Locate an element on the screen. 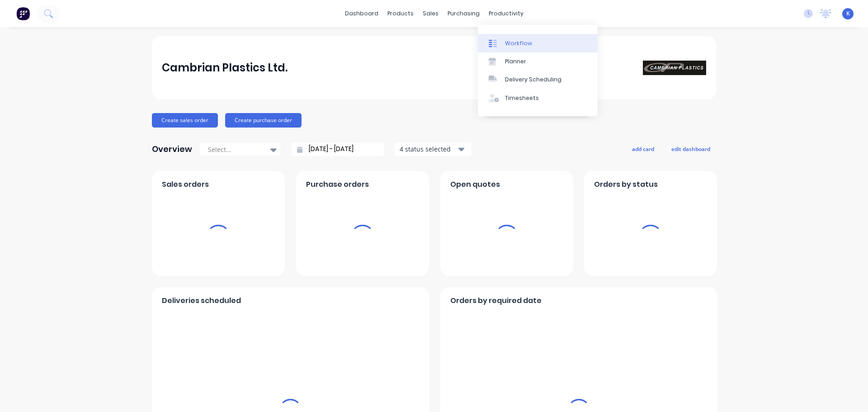 The image size is (868, 412). div: Timesheets is located at coordinates (522, 98).